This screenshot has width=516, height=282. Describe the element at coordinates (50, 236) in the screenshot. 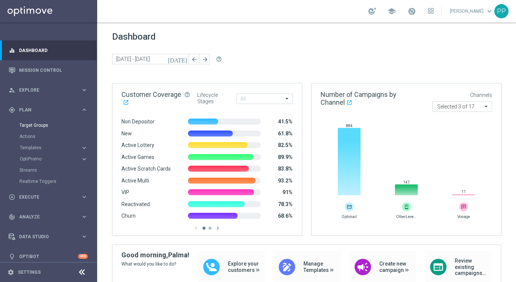

I see `span: Data Studio` at that location.